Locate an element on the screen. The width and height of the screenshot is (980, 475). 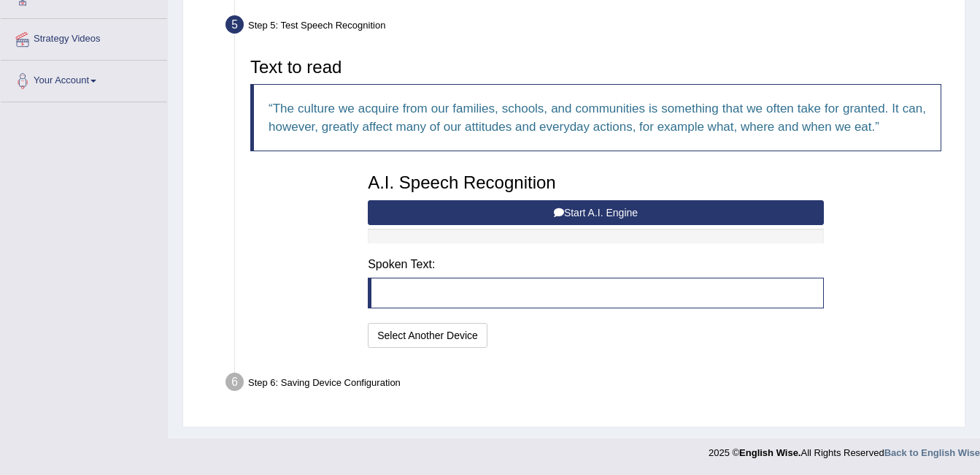
strong: English Wise. is located at coordinates (770, 452).